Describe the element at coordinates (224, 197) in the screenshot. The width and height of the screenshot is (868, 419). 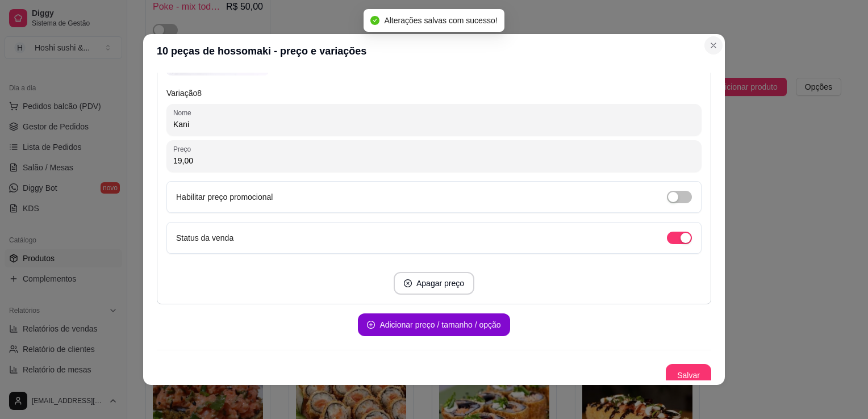
I see `label: Habilitar preço promocional` at that location.